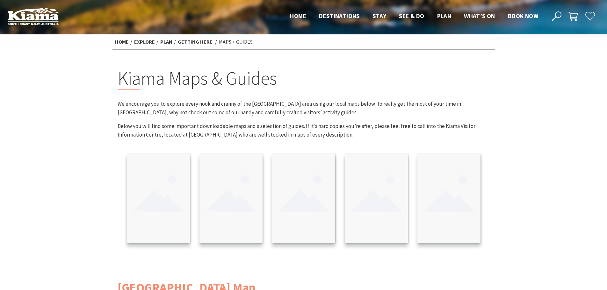 Image resolution: width=607 pixels, height=290 pixels. I want to click on span: See & Do, so click(411, 16).